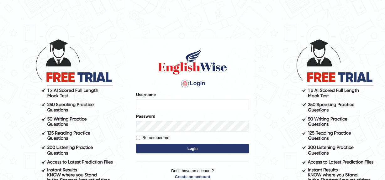 Image resolution: width=385 pixels, height=180 pixels. What do you see at coordinates (145, 116) in the screenshot?
I see `label: Password` at bounding box center [145, 116].